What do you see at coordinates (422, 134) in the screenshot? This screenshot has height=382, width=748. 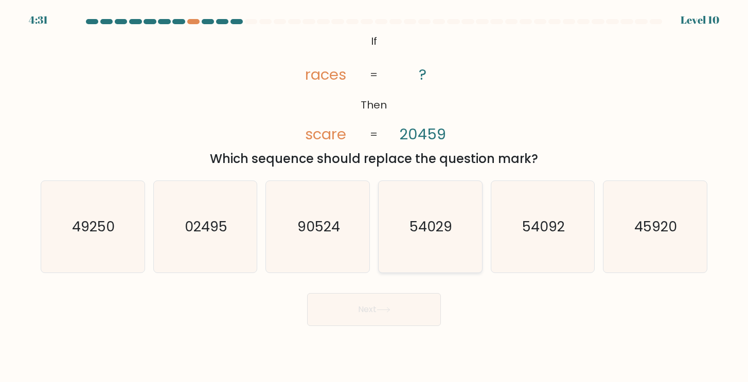 I see `tspan: 20459` at bounding box center [422, 134].